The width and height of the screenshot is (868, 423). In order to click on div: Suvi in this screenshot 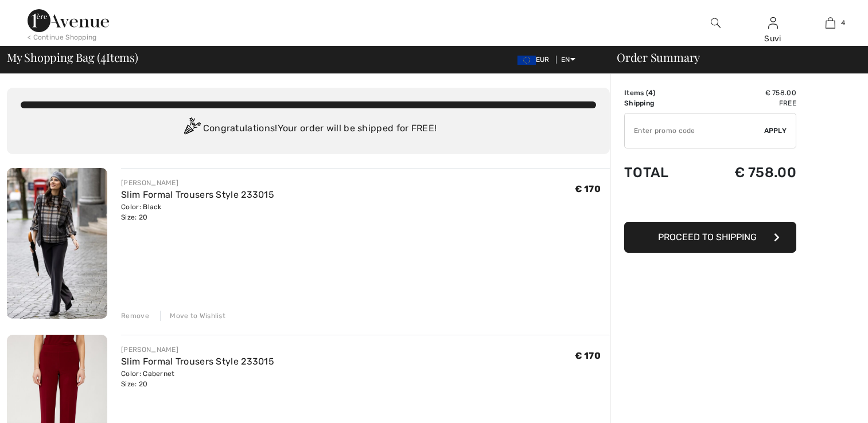, I will do `click(773, 38)`.